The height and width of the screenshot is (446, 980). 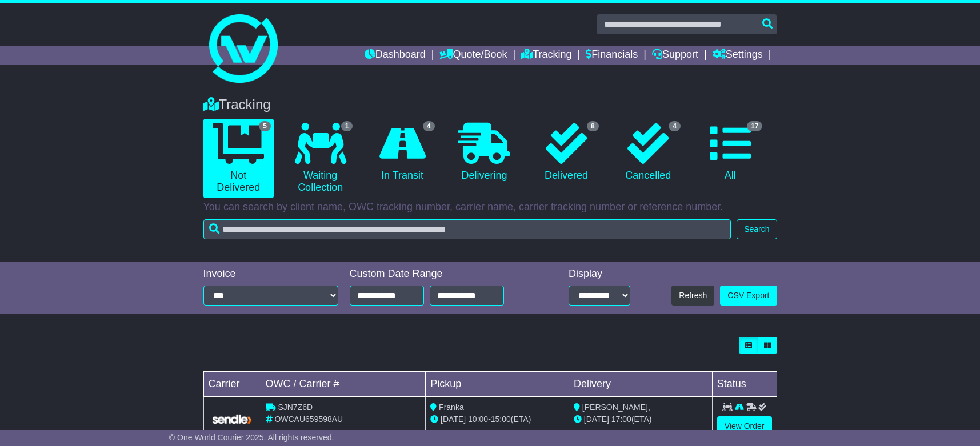 I want to click on div: Invoice, so click(x=270, y=274).